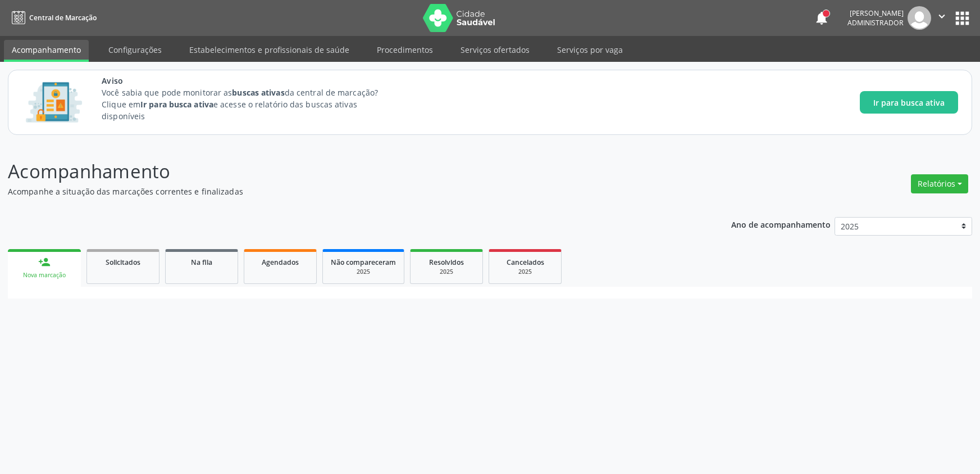 Image resolution: width=980 pixels, height=474 pixels. Describe the element at coordinates (821, 18) in the screenshot. I see `button: notifications` at that location.